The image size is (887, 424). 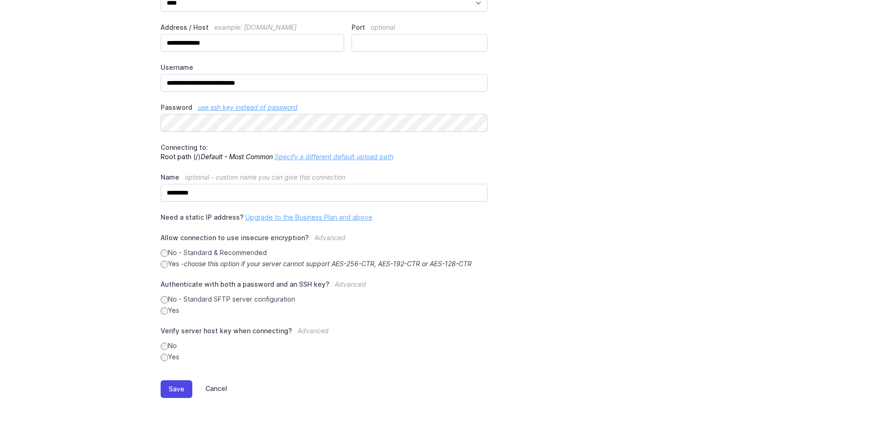 What do you see at coordinates (328, 263) in the screenshot?
I see `i: choose this option if your server cannot support AES-256-CTR, AES-192-CTR or AES-128-CTR` at bounding box center [328, 263].